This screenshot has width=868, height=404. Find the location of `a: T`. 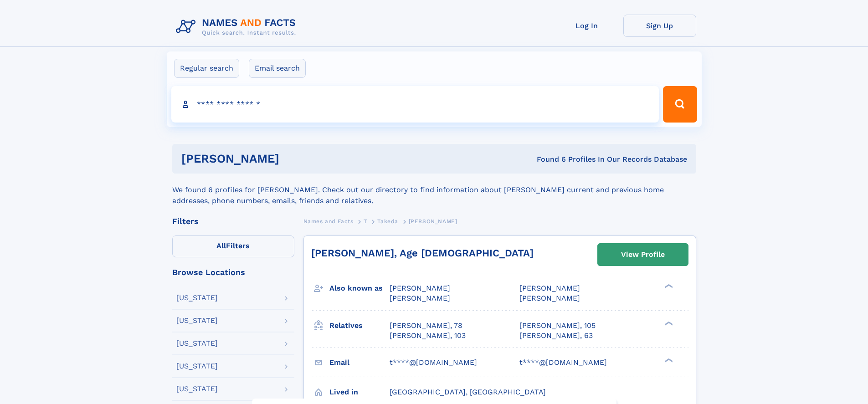

a: T is located at coordinates (365, 221).